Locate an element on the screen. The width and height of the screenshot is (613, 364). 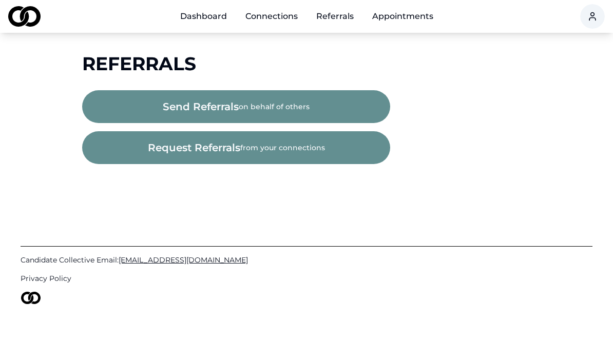
a: Dashboard is located at coordinates (203, 17).